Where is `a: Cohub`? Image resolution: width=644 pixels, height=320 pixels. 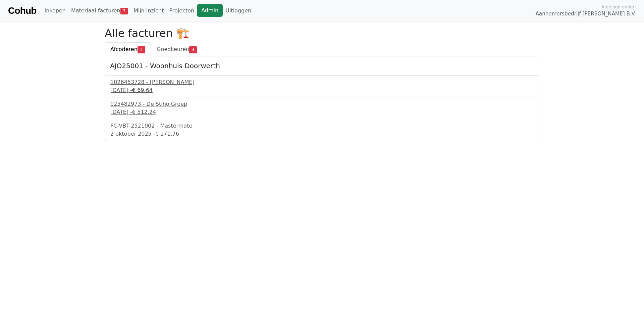 a: Cohub is located at coordinates (22, 11).